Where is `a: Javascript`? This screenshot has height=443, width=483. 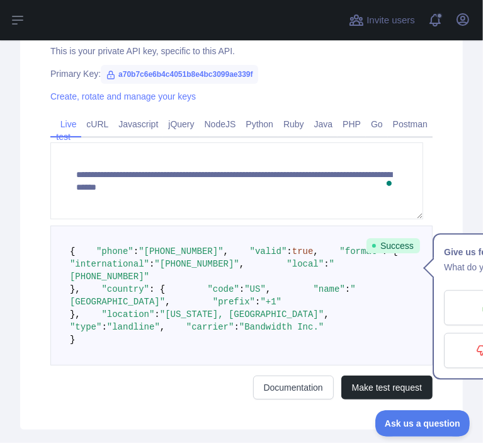
a: Javascript is located at coordinates (138, 124).